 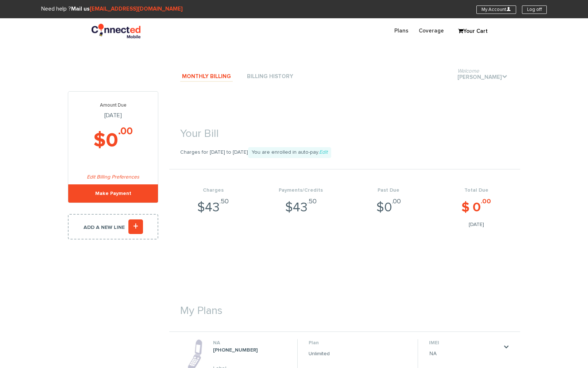 I want to click on dt: IMEI, so click(x=465, y=343).